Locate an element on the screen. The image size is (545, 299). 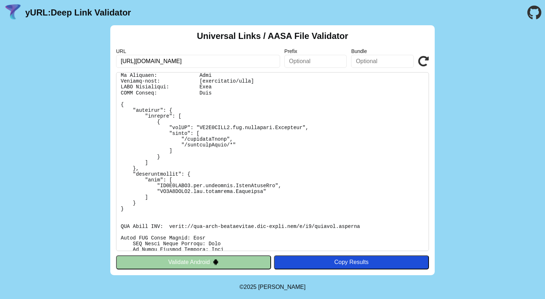
input: Required is located at coordinates (198, 61).